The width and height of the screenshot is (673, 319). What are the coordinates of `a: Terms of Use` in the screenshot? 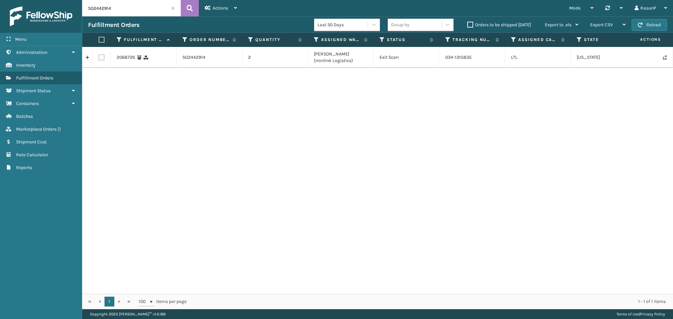 It's located at (627, 314).